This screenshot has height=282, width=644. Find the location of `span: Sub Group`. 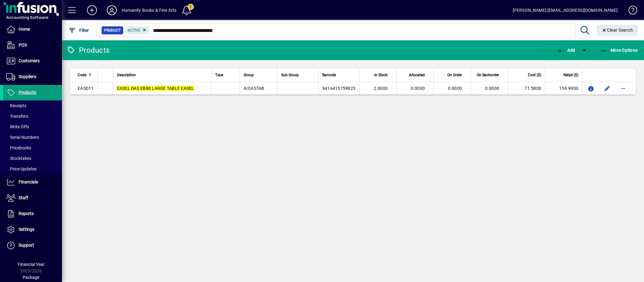

span: Sub Group is located at coordinates (290, 75).